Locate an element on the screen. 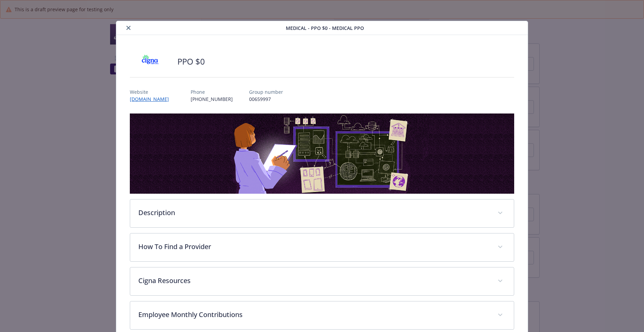  p: Group number is located at coordinates (266, 92).